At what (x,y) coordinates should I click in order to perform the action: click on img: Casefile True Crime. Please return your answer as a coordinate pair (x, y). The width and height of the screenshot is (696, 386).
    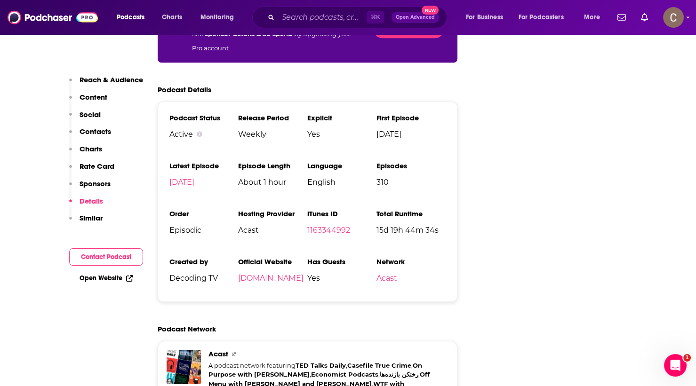
    Looking at the image, I should click on (185, 353).